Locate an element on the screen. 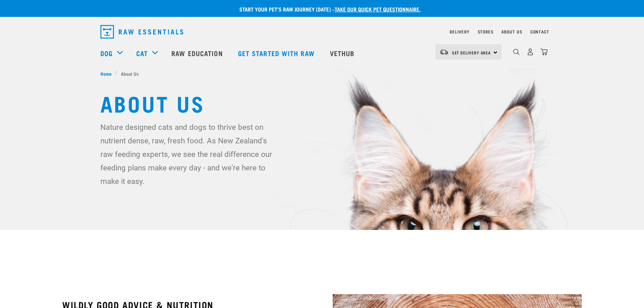 The image size is (644, 308). img: home-icon-1@2x.png is located at coordinates (516, 52).